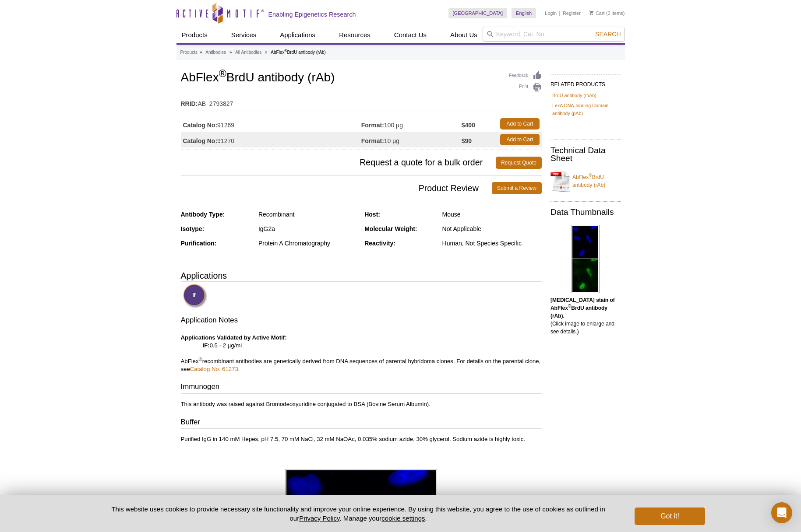 The height and width of the screenshot is (532, 801). What do you see at coordinates (670, 517) in the screenshot?
I see `button: Got it!` at bounding box center [670, 517].